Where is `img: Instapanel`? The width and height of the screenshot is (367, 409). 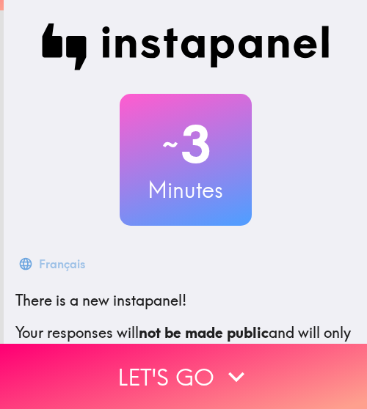
img: Instapanel is located at coordinates (186, 47).